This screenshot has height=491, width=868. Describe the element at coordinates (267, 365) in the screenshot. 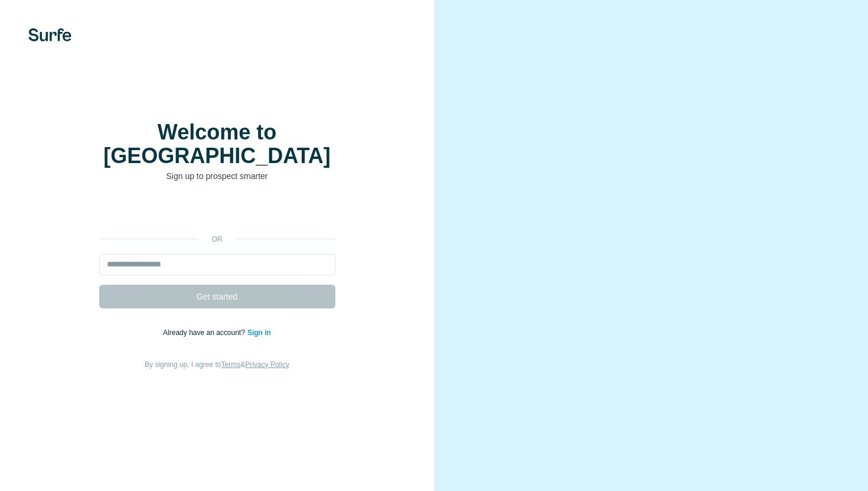

I see `a: Privacy Policy` at that location.